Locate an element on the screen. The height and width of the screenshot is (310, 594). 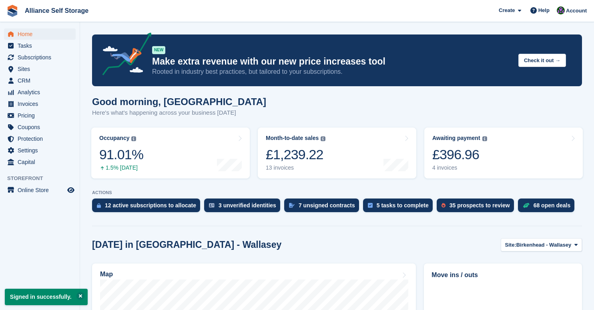
span: Invoices is located at coordinates (42, 104).